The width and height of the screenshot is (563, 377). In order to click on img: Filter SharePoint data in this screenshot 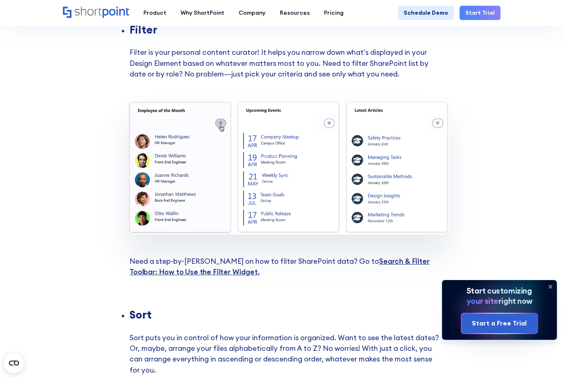, I will do `click(289, 168)`.